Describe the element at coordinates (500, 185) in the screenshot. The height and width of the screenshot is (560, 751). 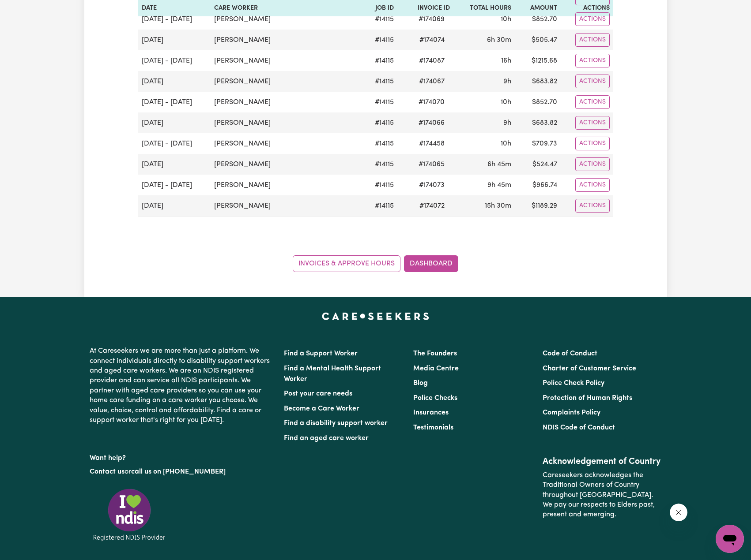
I see `span: 9 hours 45 minutes` at that location.